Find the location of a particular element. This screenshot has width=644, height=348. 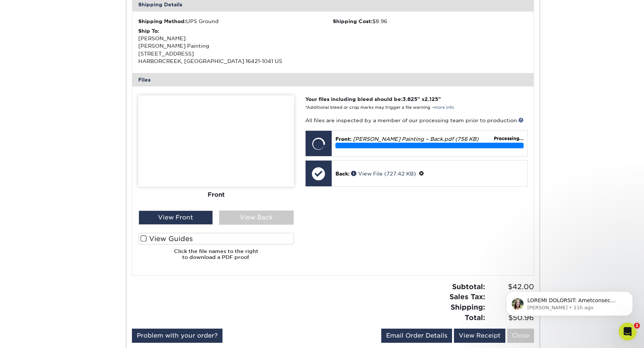

label: View Guides is located at coordinates (216, 238).